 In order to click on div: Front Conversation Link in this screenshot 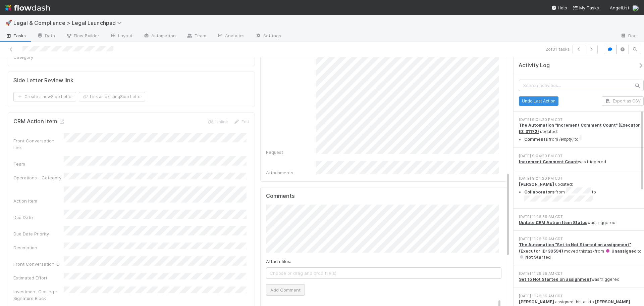, I will do `click(39, 144)`.